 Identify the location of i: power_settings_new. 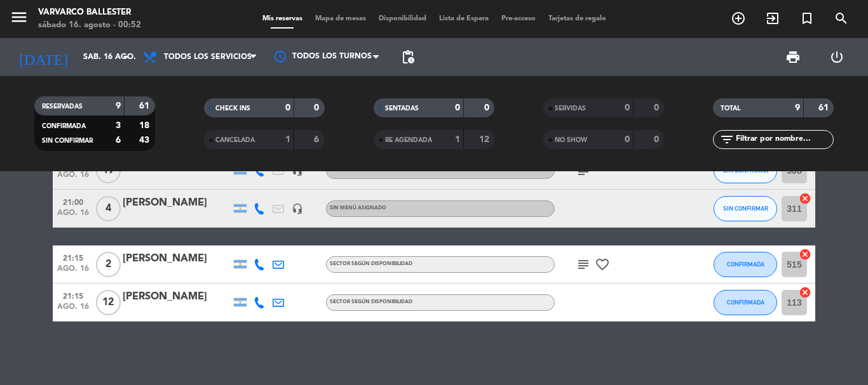
(837, 57).